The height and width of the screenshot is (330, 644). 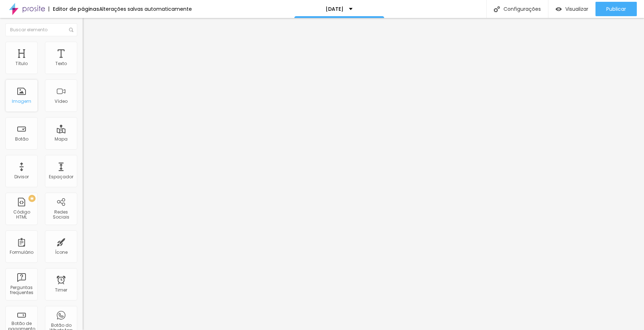 What do you see at coordinates (22, 101) in the screenshot?
I see `div: Imagem` at bounding box center [22, 101].